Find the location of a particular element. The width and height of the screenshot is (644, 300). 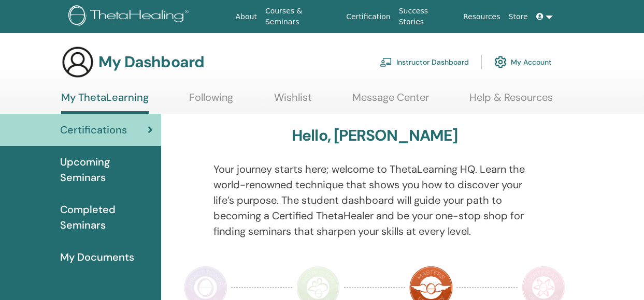

img: cog.svg is located at coordinates (501, 62).